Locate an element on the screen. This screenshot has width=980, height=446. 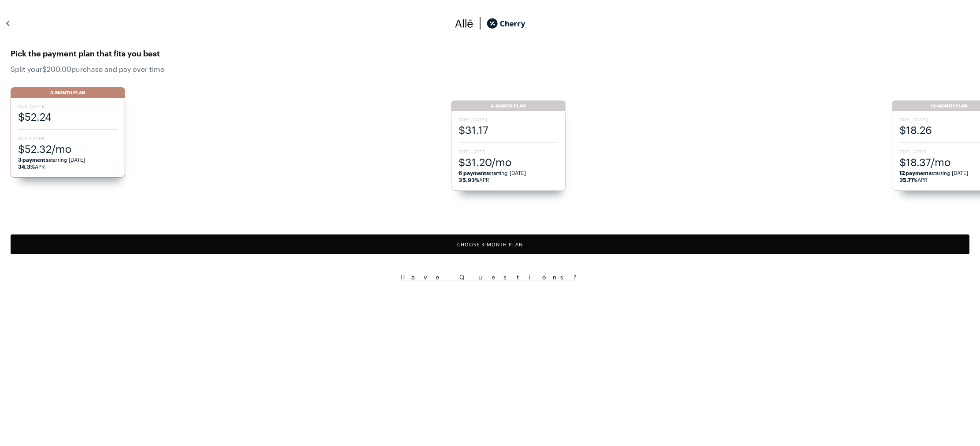
span: $52.24 is located at coordinates (68, 116).